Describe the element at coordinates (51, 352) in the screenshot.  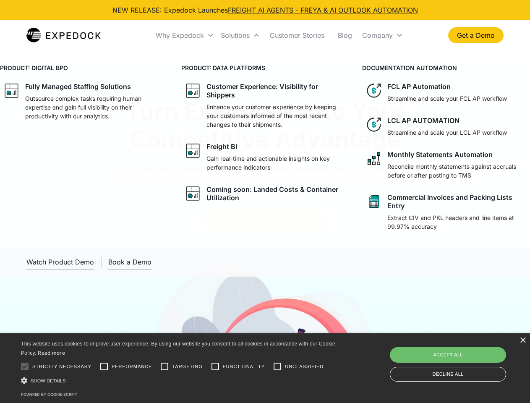
I see `a: Read more` at that location.